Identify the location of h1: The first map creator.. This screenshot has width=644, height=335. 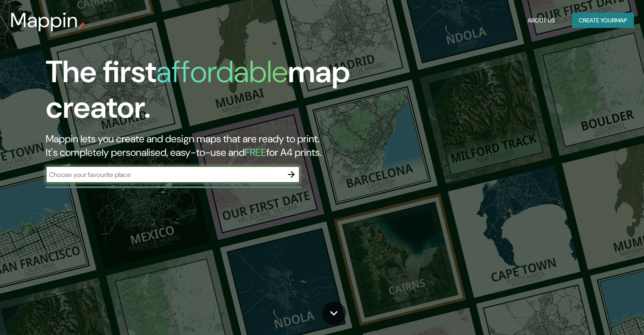
(206, 93).